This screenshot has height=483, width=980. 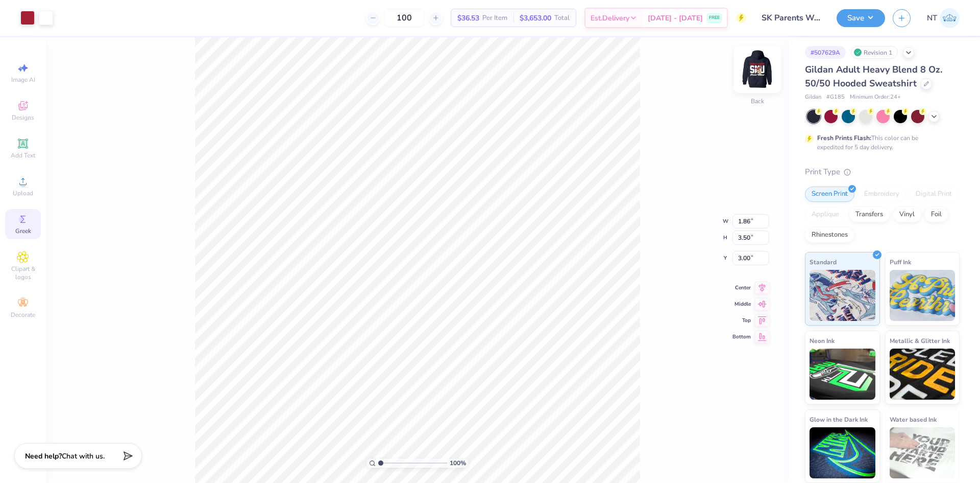 What do you see at coordinates (714, 18) in the screenshot?
I see `span: FREE` at bounding box center [714, 18].